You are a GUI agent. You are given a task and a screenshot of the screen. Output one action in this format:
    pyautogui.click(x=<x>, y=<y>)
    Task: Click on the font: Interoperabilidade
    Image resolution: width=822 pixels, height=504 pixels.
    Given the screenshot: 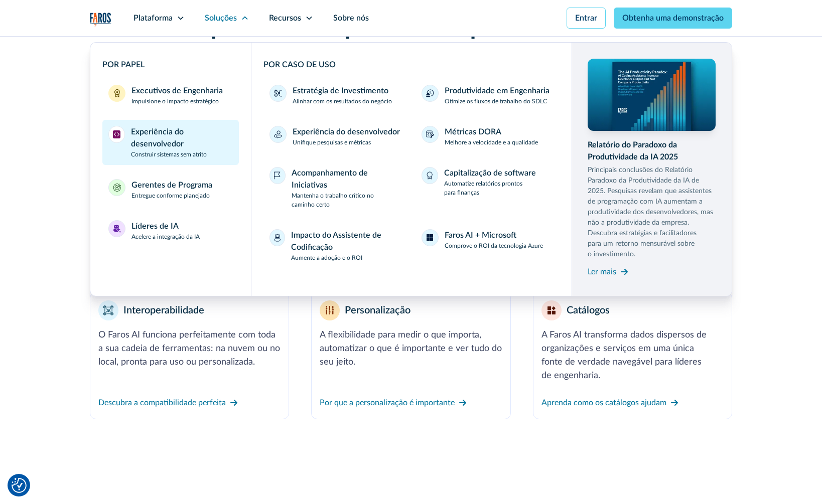 What is the action you would take?
    pyautogui.click(x=164, y=311)
    